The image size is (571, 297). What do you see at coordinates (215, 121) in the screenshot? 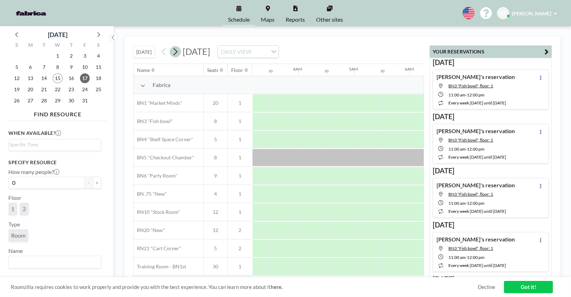
I see `span: 8` at bounding box center [215, 121].